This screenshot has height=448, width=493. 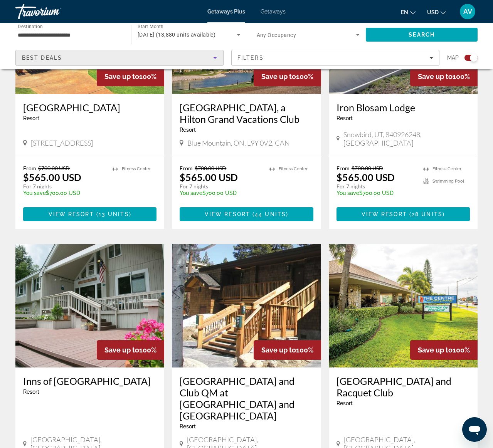 I want to click on span: Getaways Plus, so click(x=226, y=12).